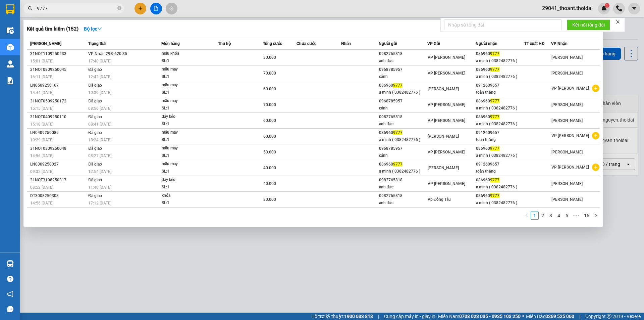  I want to click on div: 31NQT1109250233, so click(58, 54).